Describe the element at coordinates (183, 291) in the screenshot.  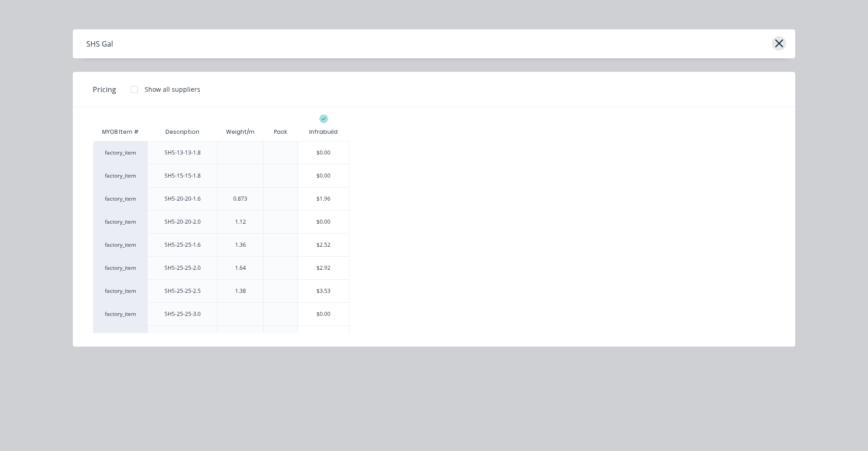
I see `div: SHS-25-25-2.5` at that location.